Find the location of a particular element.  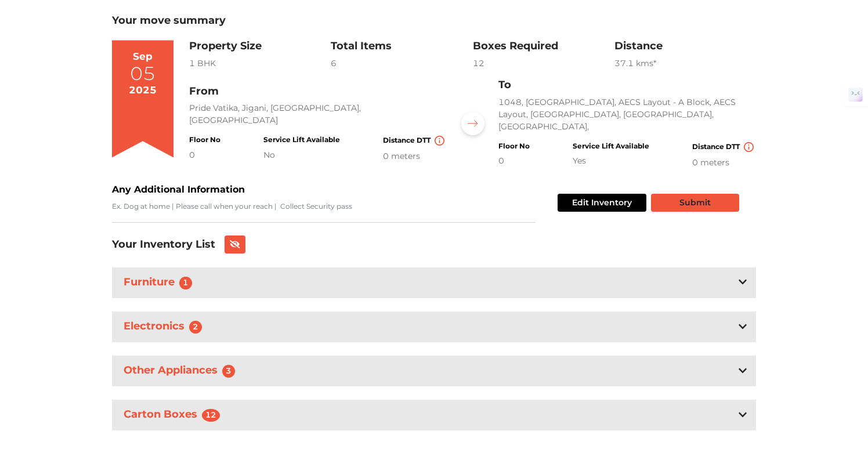

span: 12 is located at coordinates (211, 415).